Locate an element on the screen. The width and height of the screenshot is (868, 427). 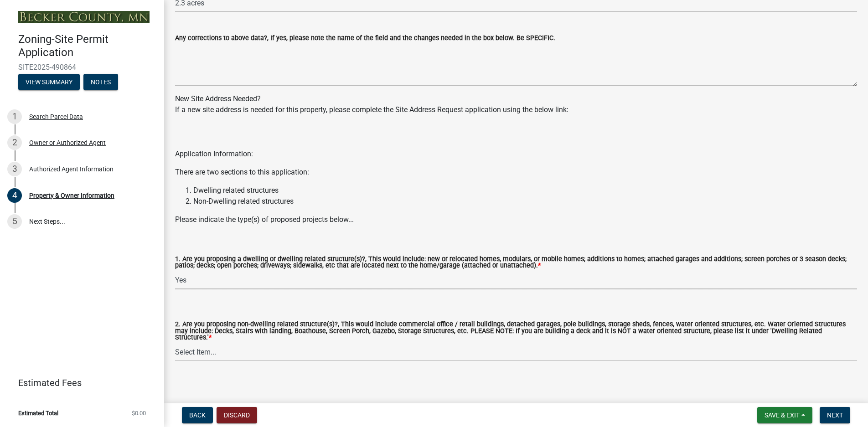
img: Becker County, Minnesota is located at coordinates (84, 17).